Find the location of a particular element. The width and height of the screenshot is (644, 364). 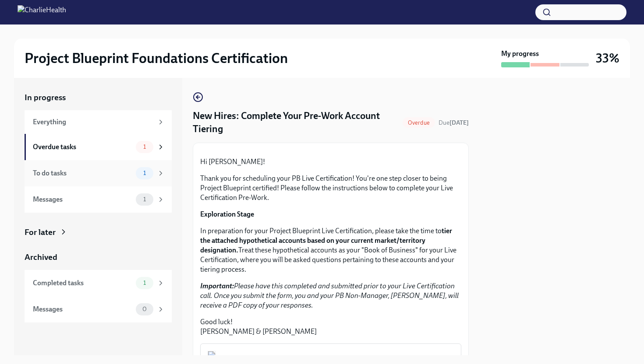

strong: tier the attached hypothetical accounts based on your current market/territory designation. is located at coordinates (326, 240).